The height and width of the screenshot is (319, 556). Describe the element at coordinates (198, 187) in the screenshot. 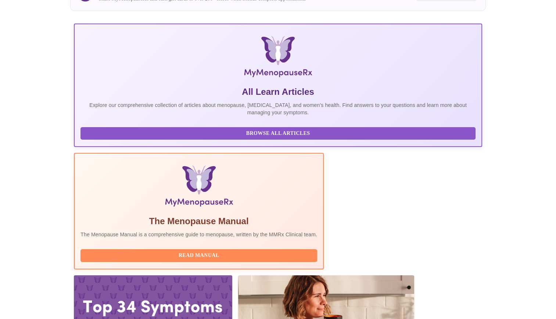

I see `img: Menopause Manual` at that location.